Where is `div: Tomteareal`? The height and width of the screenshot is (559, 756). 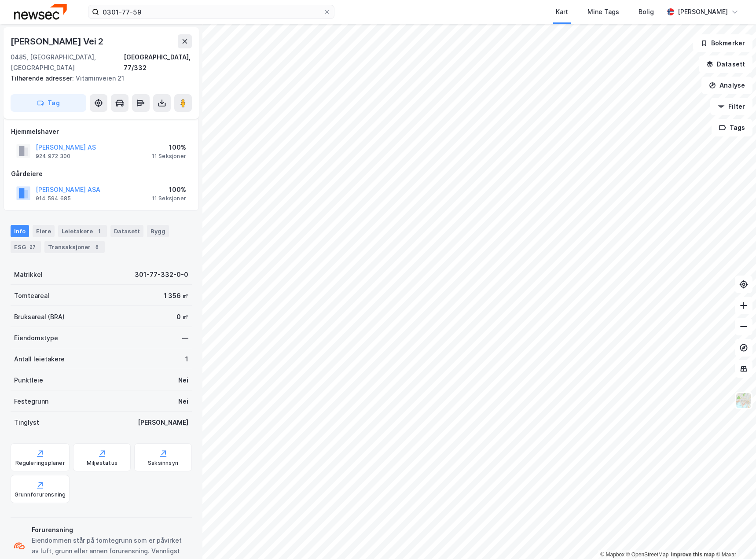
div: Tomteareal is located at coordinates (32, 296).